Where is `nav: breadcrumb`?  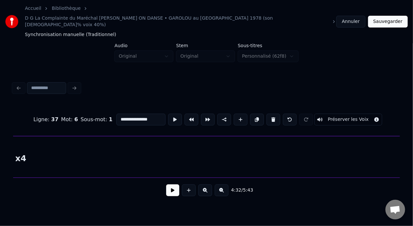 nav: breadcrumb is located at coordinates (181, 22).